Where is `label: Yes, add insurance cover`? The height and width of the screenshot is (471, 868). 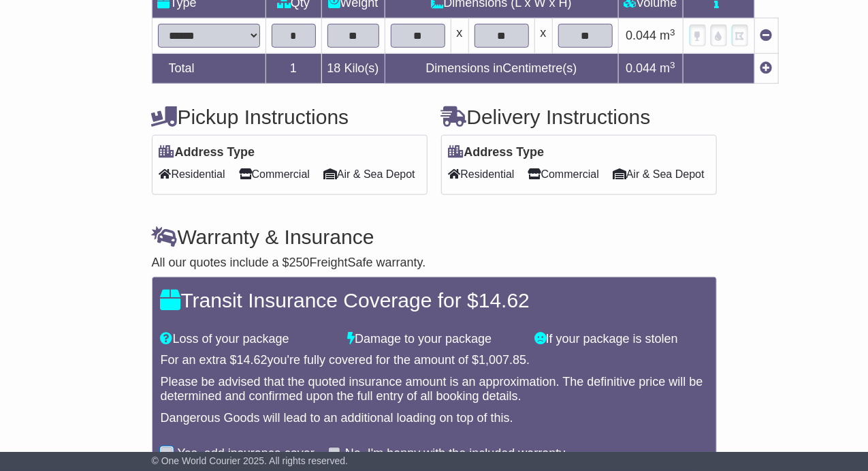
label: Yes, add insurance cover is located at coordinates (246, 454).